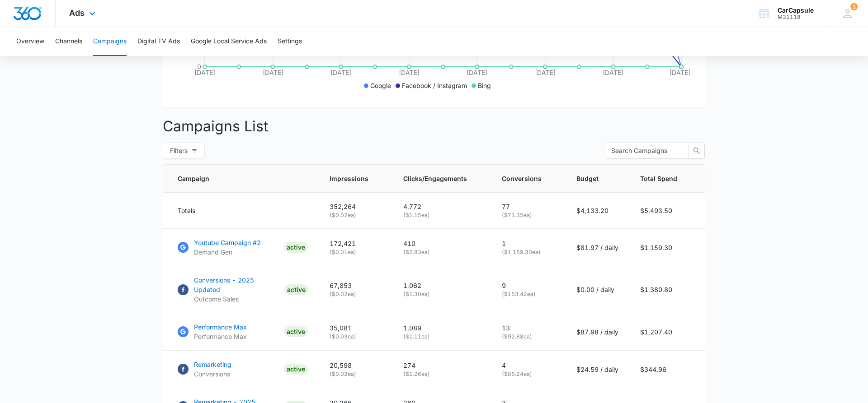 This screenshot has width=868, height=403. Describe the element at coordinates (159, 42) in the screenshot. I see `button: Digital TV Ads` at that location.